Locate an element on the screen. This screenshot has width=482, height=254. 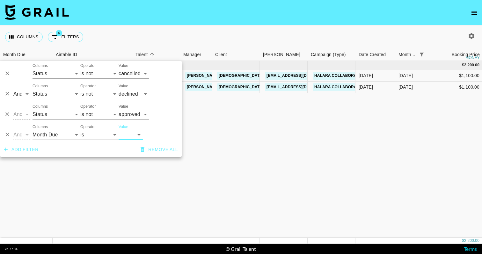
button: Remove all is located at coordinates (159, 149).